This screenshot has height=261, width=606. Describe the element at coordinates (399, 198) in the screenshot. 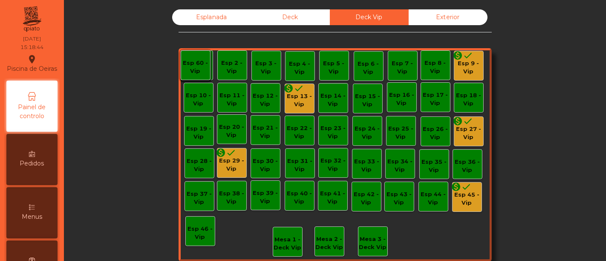

I see `div: Esp 43 - Vip` at that location.